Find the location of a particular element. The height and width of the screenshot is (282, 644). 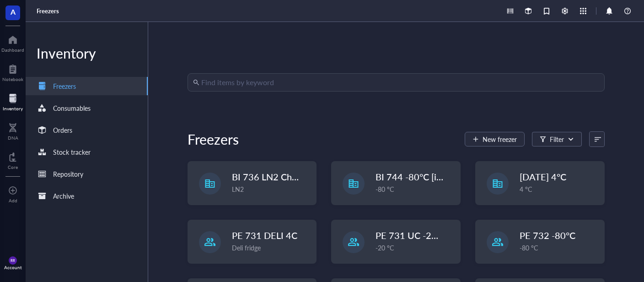

button: New freezer is located at coordinates (495, 139).